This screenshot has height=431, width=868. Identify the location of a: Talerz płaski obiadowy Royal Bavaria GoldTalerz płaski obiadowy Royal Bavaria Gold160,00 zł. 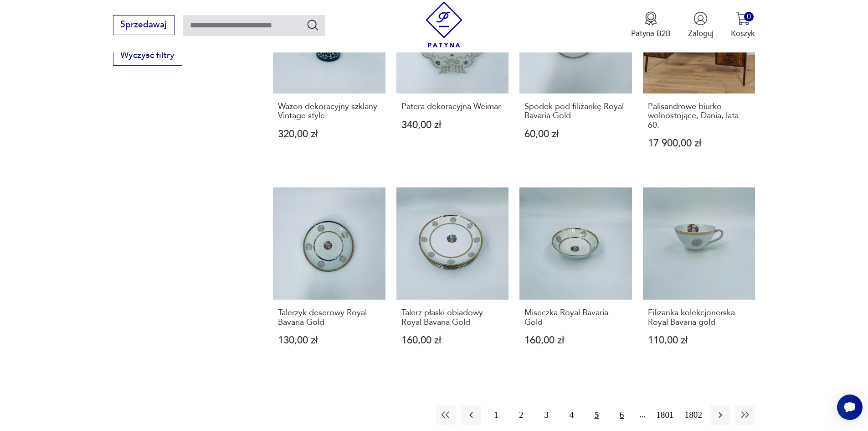
(452, 277).